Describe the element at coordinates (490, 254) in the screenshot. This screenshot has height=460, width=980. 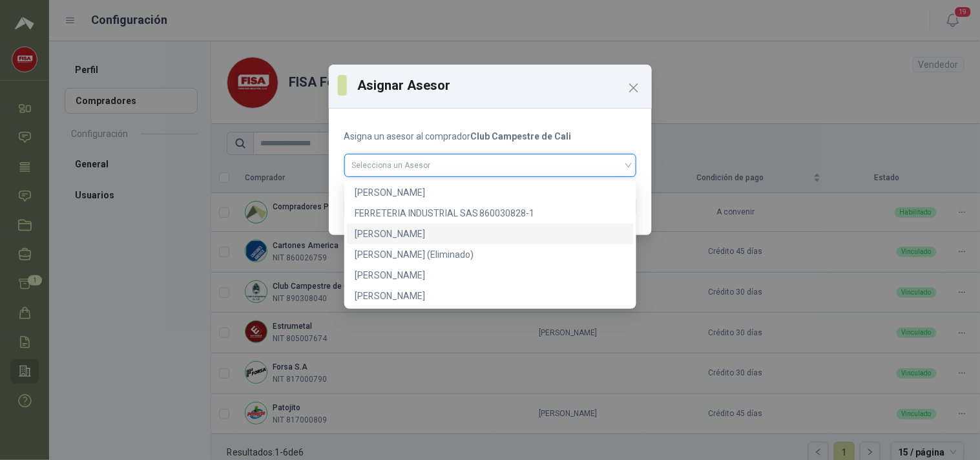
I see `div: Luis Martinez (Eliminado)` at that location.